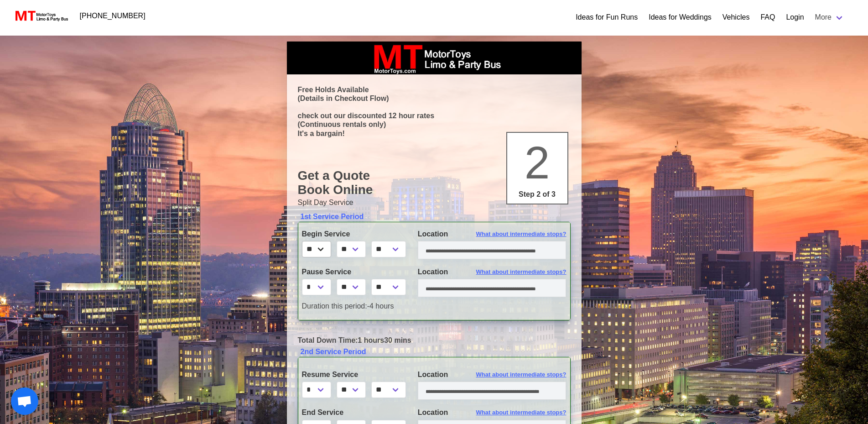  I want to click on p: Split Day Service, so click(434, 203).